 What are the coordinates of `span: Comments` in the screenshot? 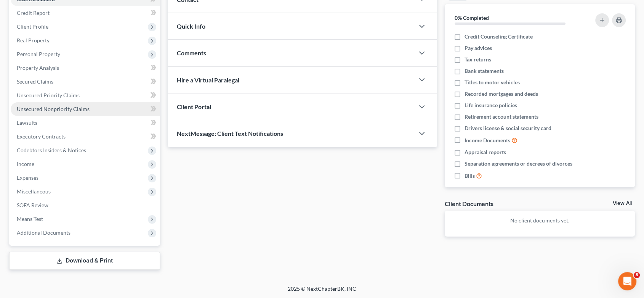 It's located at (192, 53).